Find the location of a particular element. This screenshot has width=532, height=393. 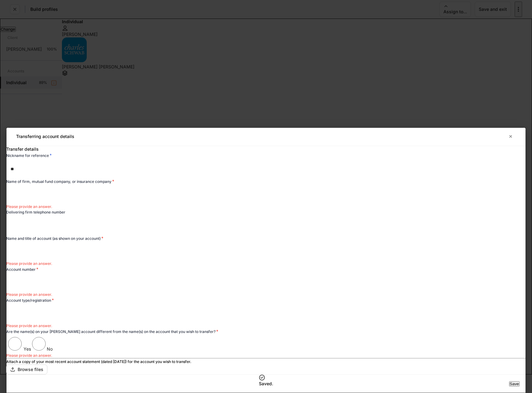

h6: Account number is located at coordinates (22, 269).